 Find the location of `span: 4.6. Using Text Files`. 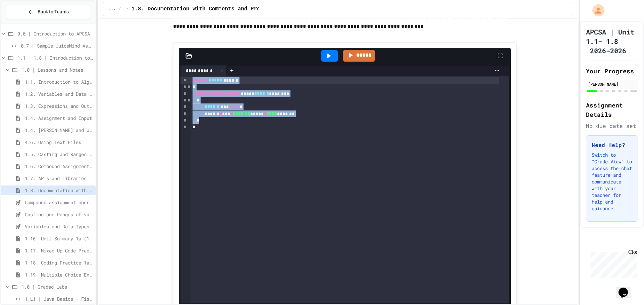

span: 4.6. Using Text Files is located at coordinates (58, 142).